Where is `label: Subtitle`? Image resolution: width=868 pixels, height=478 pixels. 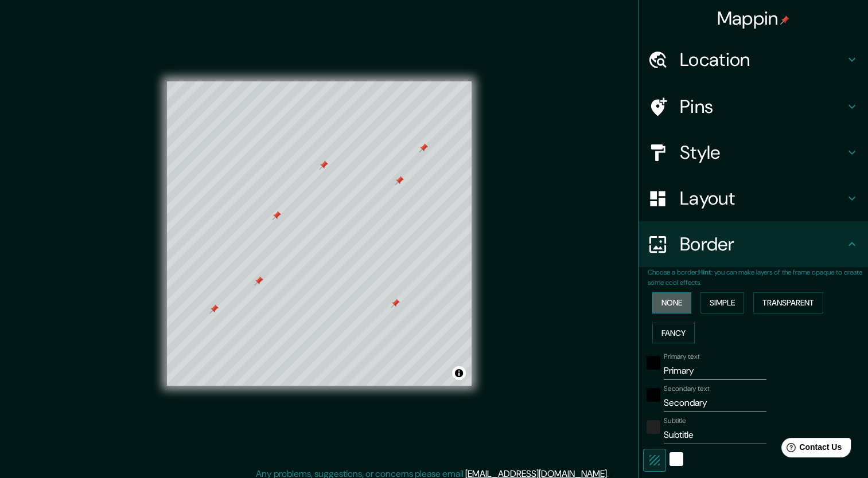
label: Subtitle is located at coordinates (675, 421).